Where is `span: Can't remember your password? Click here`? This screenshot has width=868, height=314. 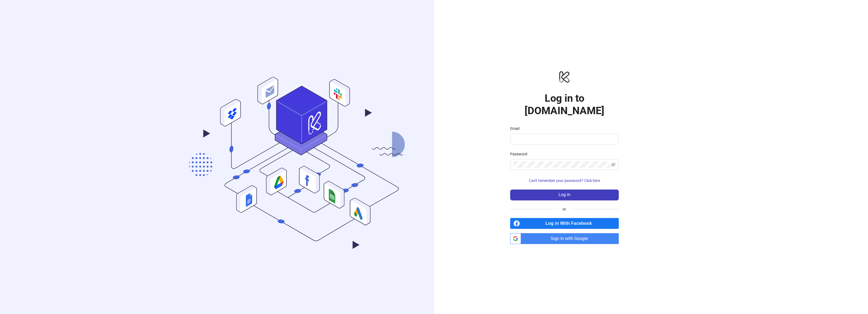 span: Can't remember your password? Click here is located at coordinates (565, 180).